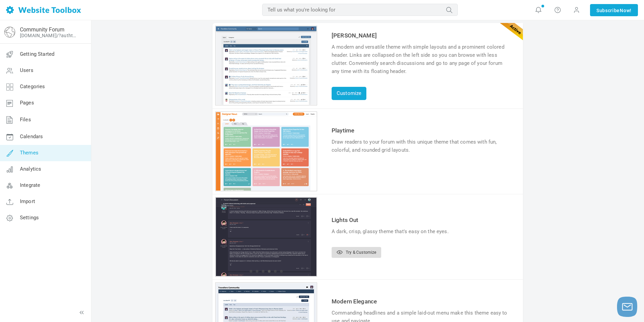  What do you see at coordinates (422, 146) in the screenshot?
I see `div: Draw readers to your forum with this unique theme that comes with fun, colorful, and rounded grid...` at bounding box center [422, 146].